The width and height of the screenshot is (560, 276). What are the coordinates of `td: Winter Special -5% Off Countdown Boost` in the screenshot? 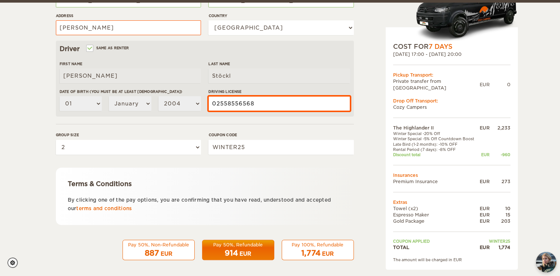 It's located at (436, 139).